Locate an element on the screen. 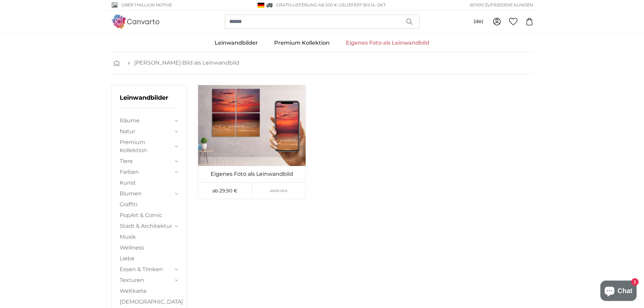 This screenshot has height=308, width=644. img: Canvarto is located at coordinates (136, 21).